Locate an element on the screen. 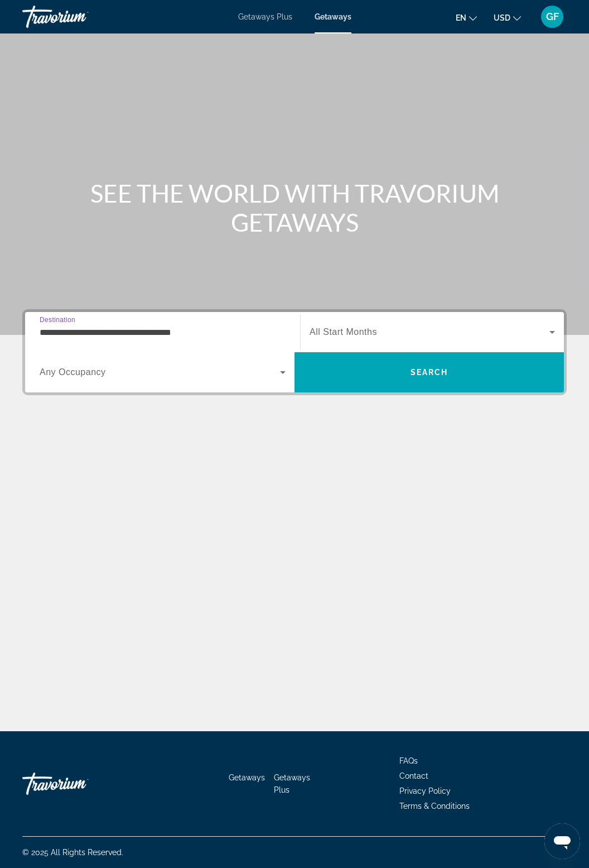 The image size is (589, 868). a: Contact is located at coordinates (414, 776).